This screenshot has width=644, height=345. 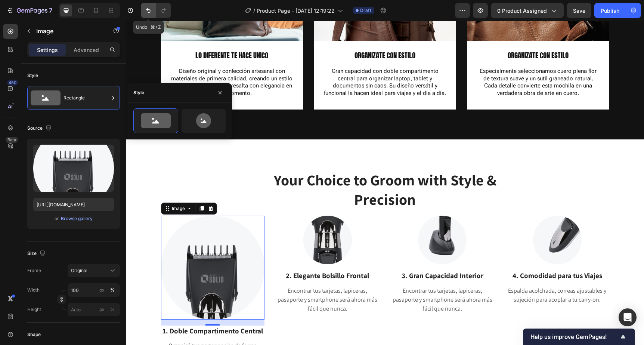 I want to click on button: Show survey - Help us improve GemPages!, so click(x=579, y=337).